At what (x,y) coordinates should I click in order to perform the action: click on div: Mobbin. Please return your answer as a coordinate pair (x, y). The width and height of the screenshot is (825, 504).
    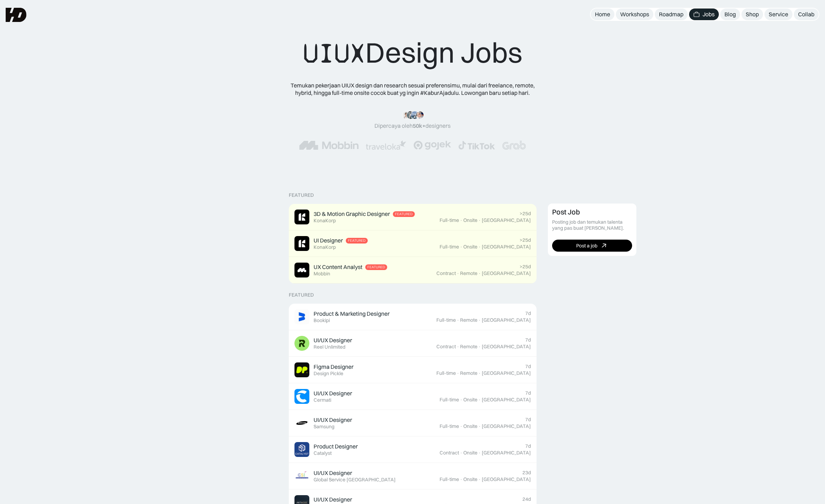
    Looking at the image, I should click on (322, 274).